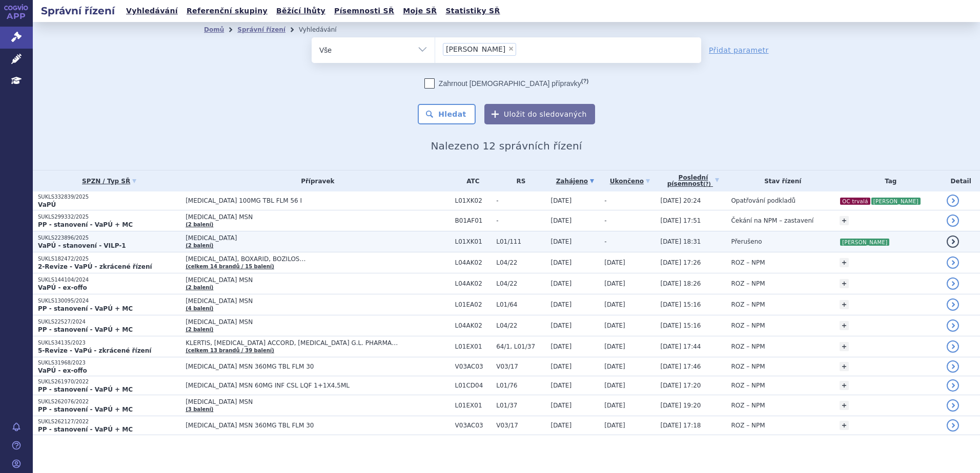 This screenshot has height=473, width=980. What do you see at coordinates (855, 201) in the screenshot?
I see `i: OC trvalá` at bounding box center [855, 201].